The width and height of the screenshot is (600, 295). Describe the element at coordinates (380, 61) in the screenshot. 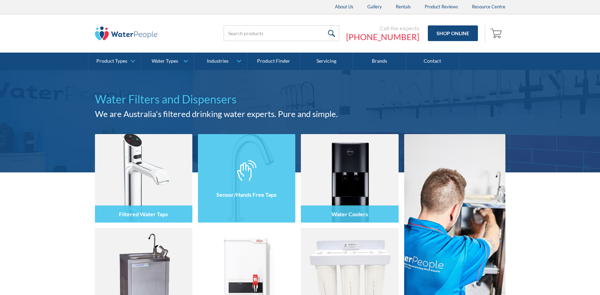

I see `a: Brands` at that location.